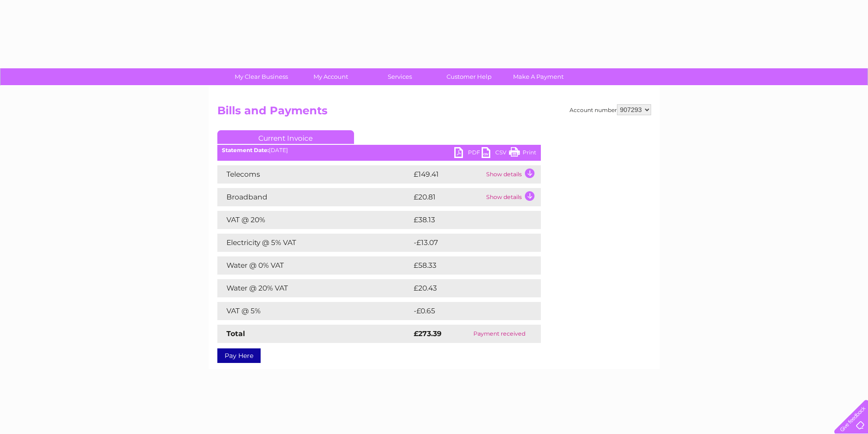  I want to click on a: Print, so click(523, 153).